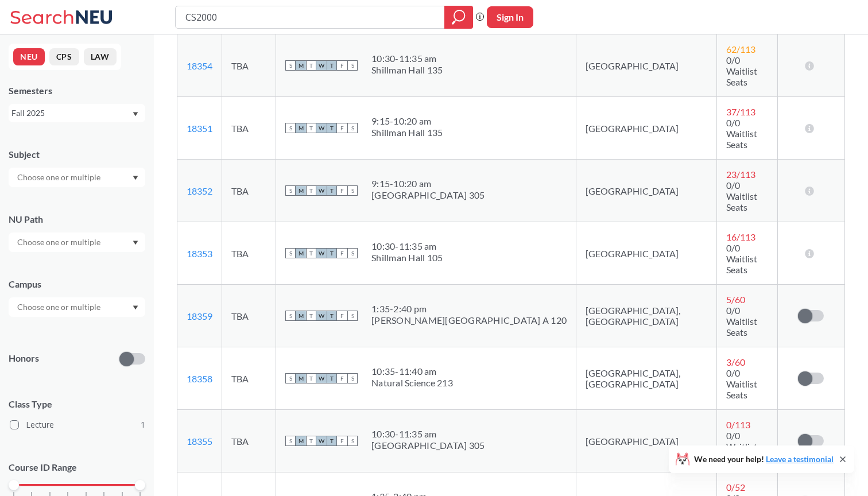 This screenshot has width=868, height=496. I want to click on p: Course ID Range, so click(77, 467).